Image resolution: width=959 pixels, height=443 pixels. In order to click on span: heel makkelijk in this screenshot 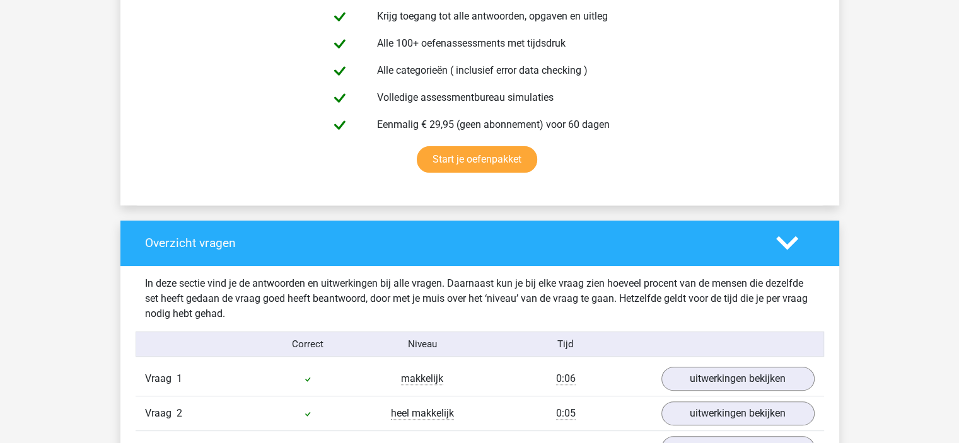, I will do `click(422, 413)`.